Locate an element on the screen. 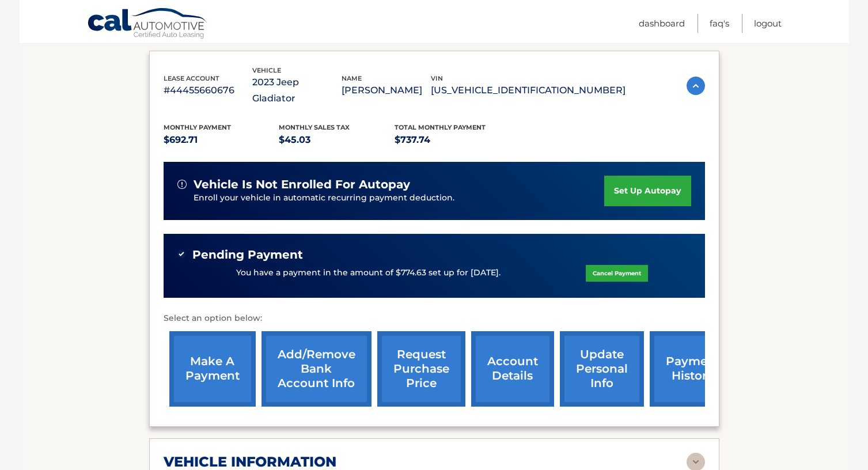 The image size is (868, 470). a: Cancel Payment is located at coordinates (617, 273).